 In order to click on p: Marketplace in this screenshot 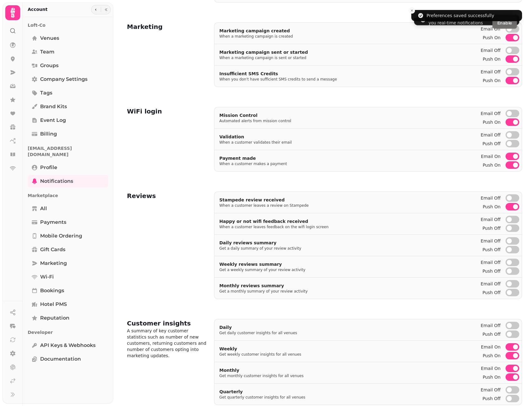, I will do `click(68, 195)`.